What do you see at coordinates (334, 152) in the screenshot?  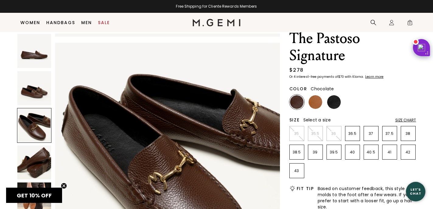 I see `p: 39.5` at bounding box center [334, 152].